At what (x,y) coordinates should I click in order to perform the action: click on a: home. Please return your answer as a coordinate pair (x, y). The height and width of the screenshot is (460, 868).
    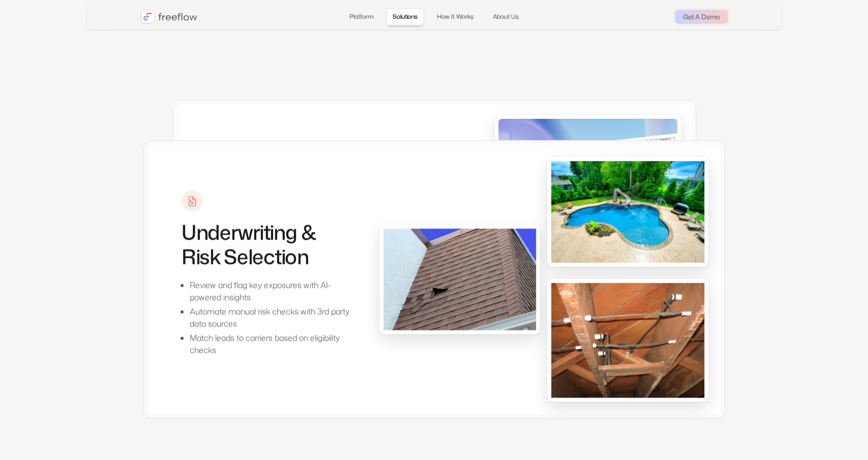
    Looking at the image, I should click on (169, 17).